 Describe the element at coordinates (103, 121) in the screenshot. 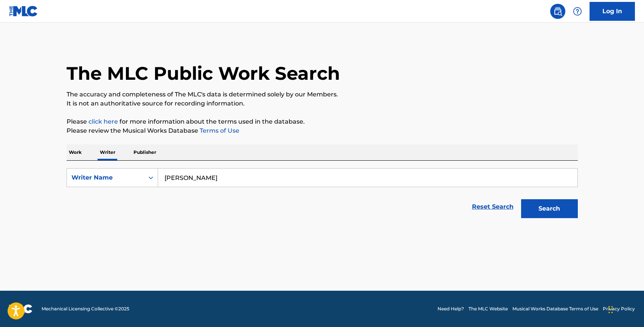

I see `a: click here` at that location.